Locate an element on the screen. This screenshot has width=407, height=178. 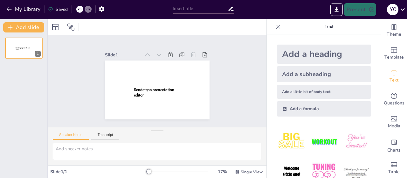
button: Speaker Notes is located at coordinates (71, 136).